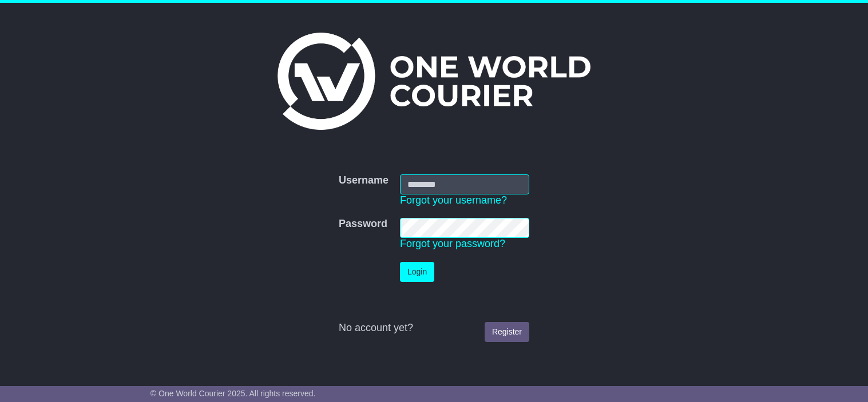 This screenshot has width=868, height=402. Describe the element at coordinates (434, 81) in the screenshot. I see `img: One World` at that location.